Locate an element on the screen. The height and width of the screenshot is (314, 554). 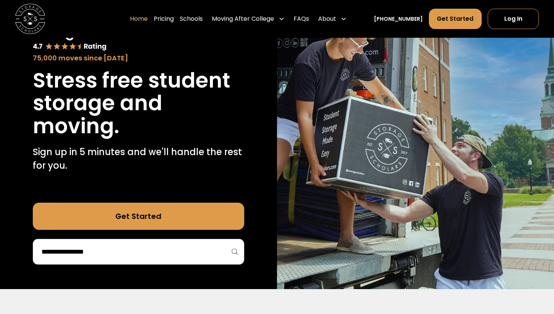
p: Sign up in 5 minutes and we'll handle the rest for you. is located at coordinates (138, 159).